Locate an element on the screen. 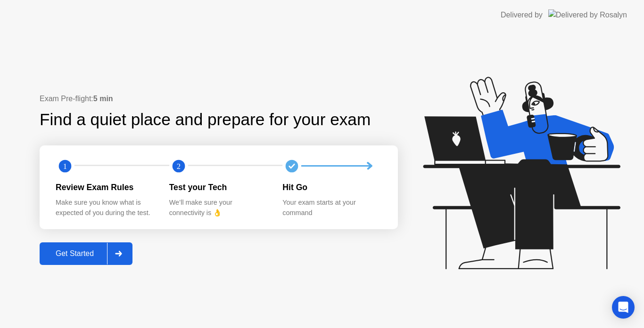  div: Exam Pre-flight: is located at coordinates (218, 99).